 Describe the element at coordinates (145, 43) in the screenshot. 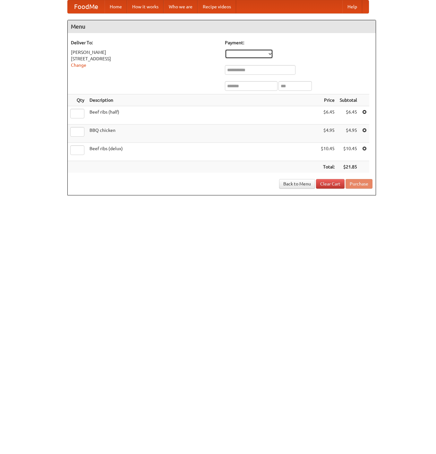

I see `h5: Deliver To:` at that location.